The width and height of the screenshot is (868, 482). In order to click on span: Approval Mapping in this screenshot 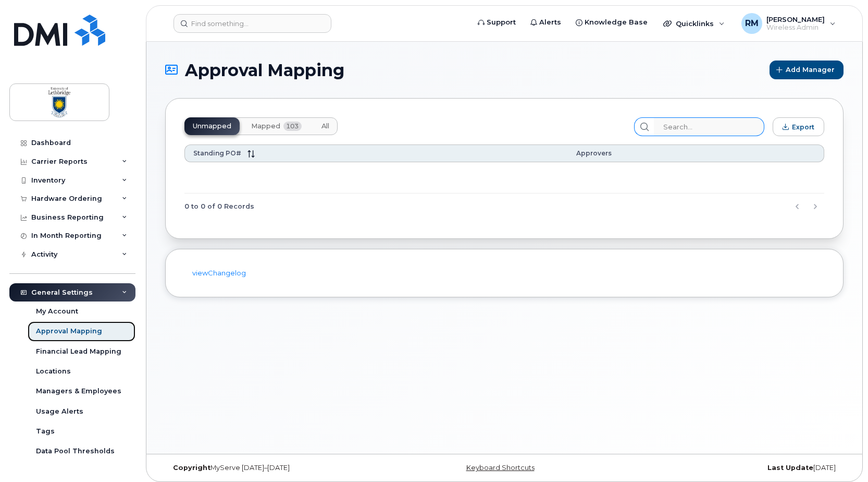, I will do `click(264, 70)`.